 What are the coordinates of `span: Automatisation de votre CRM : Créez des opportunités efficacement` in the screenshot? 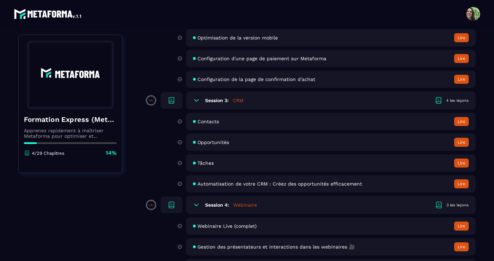 It's located at (280, 184).